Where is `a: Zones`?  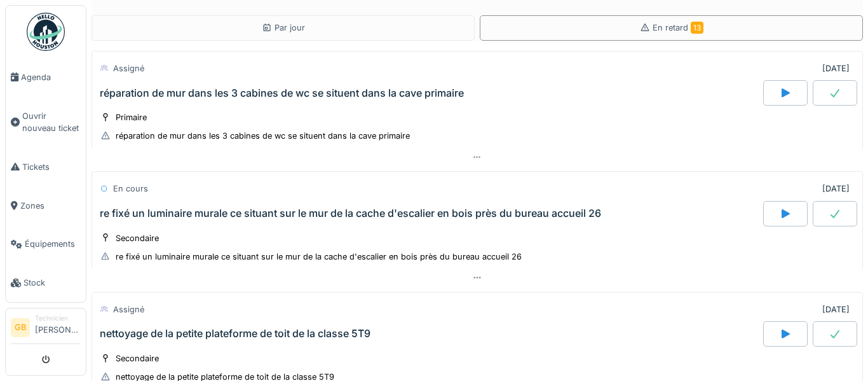 a: Zones is located at coordinates (45, 205).